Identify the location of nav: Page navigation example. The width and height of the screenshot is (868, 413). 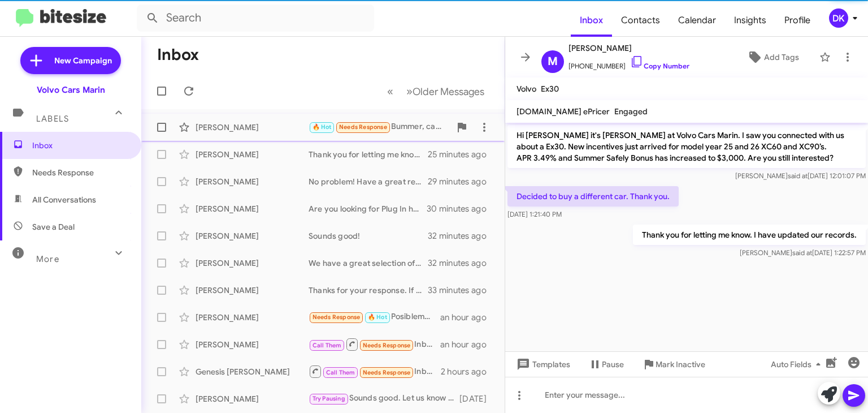
(436, 91).